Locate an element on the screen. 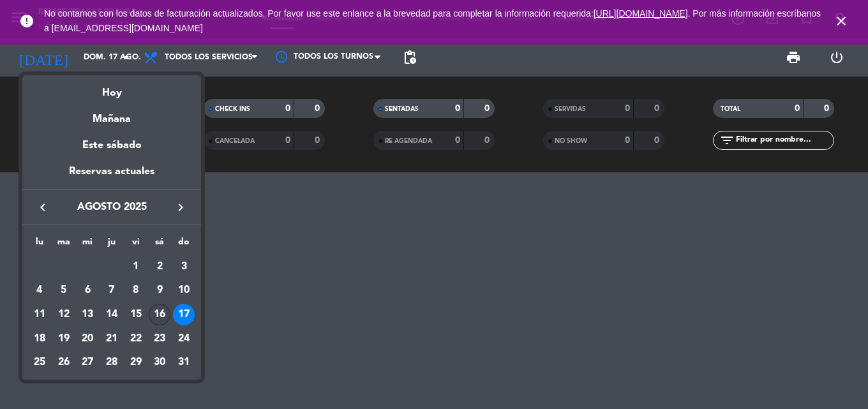 This screenshot has width=868, height=409. td: 2 de agosto de 2025 is located at coordinates (161, 266).